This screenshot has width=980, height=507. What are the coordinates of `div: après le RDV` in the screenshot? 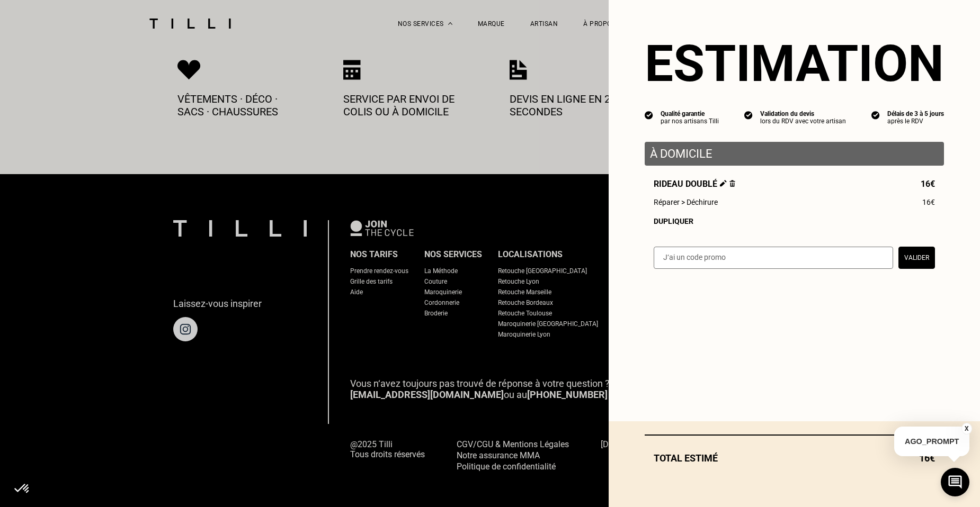 It's located at (916, 121).